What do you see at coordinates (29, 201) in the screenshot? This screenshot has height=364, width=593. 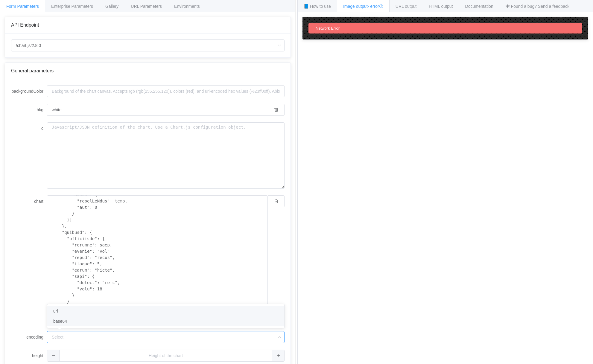 I see `label: chart` at bounding box center [29, 201].